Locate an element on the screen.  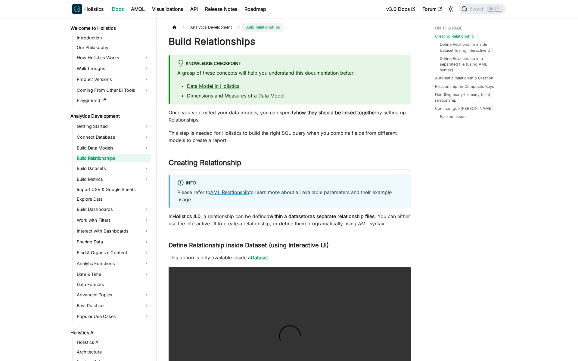
a: Dimensions and Measures of a Data Model is located at coordinates (236, 96).